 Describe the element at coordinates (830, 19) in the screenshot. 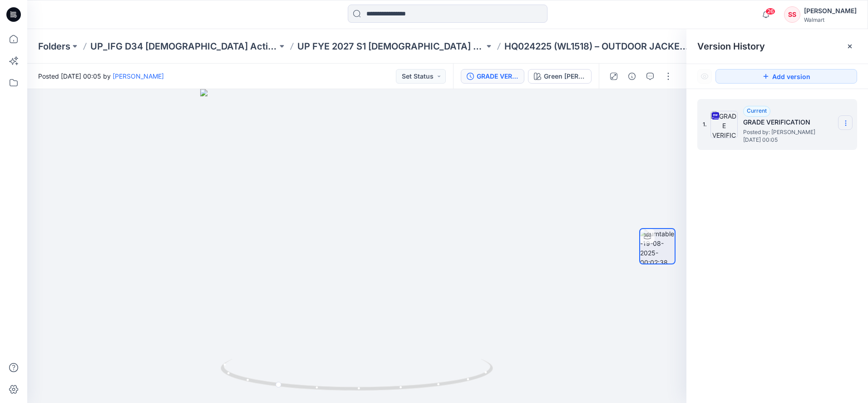

I see `div: Walmart` at that location.